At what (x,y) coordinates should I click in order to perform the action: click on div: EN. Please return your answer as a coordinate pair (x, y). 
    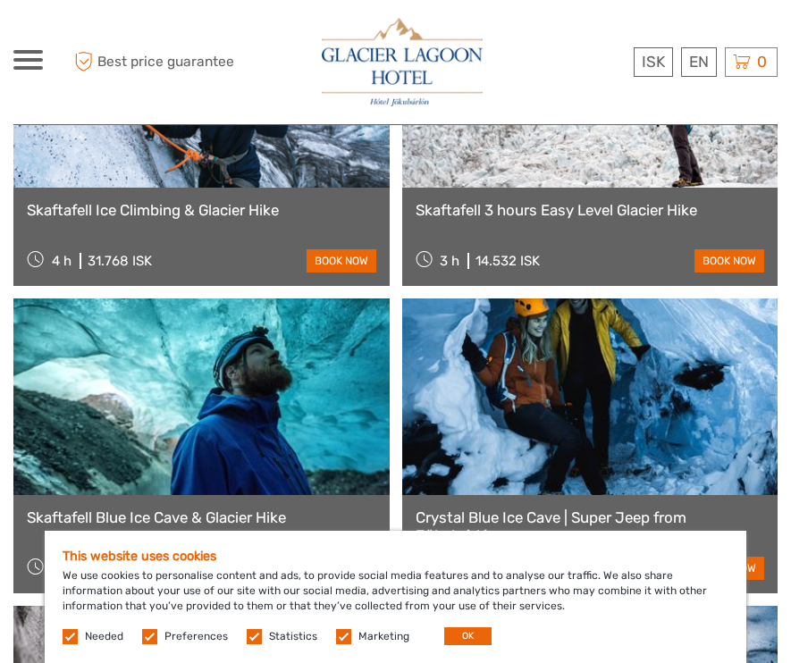
    Looking at the image, I should click on (699, 62).